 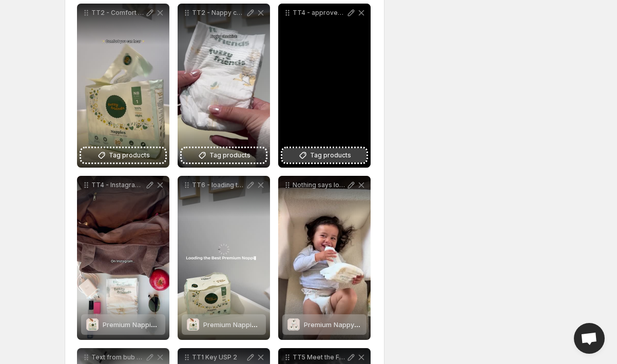 What do you see at coordinates (219, 357) in the screenshot?
I see `p: TT1 Key USP 2` at bounding box center [219, 357].